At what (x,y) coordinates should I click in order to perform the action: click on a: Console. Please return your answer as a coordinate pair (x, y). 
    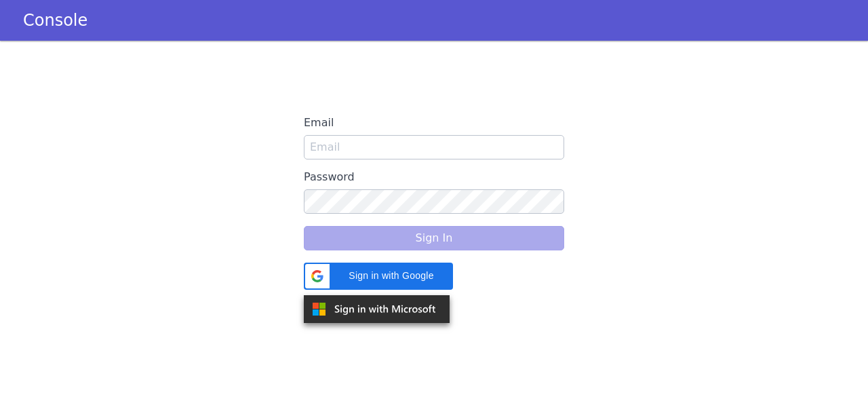
    Looking at the image, I should click on (55, 20).